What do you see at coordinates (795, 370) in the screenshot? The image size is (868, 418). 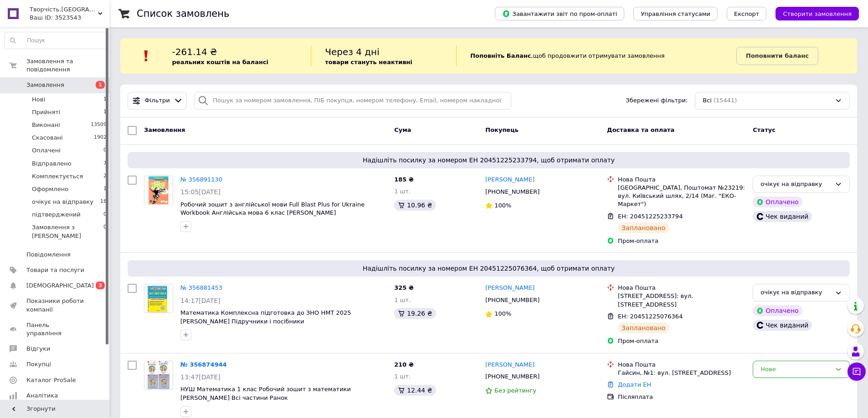 I see `div: Нове` at bounding box center [795, 370].